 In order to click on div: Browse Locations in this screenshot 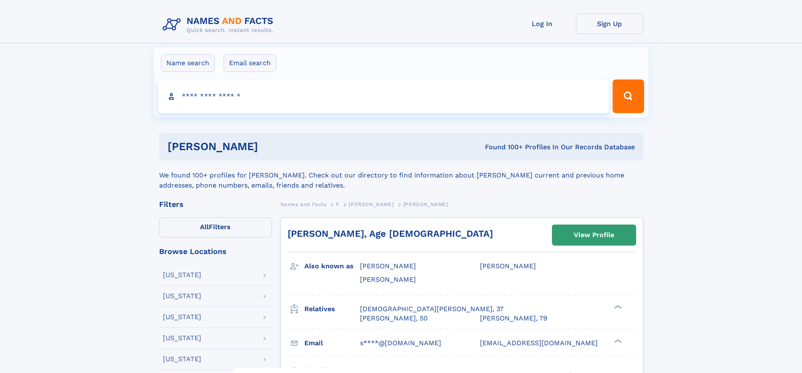, I will do `click(216, 252)`.